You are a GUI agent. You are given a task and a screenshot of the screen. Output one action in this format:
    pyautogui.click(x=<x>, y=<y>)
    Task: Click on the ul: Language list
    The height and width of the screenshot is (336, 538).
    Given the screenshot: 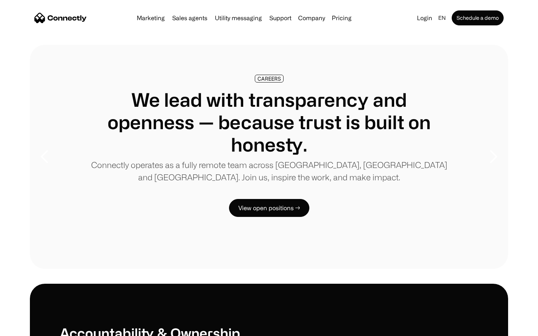 What is the action you would take?
    pyautogui.click(x=30, y=328)
    